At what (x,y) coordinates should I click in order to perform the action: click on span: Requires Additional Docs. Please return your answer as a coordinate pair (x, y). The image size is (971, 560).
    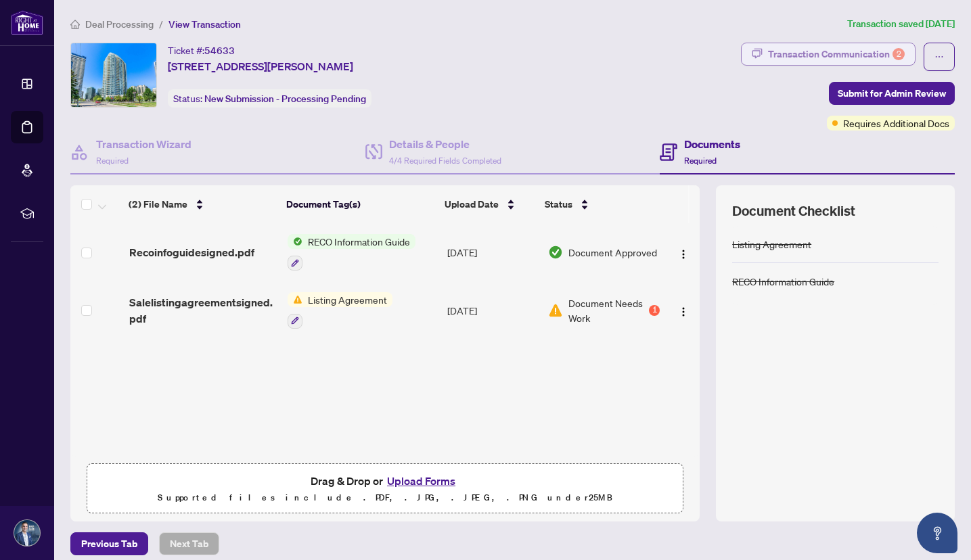
    Looking at the image, I should click on (895, 123).